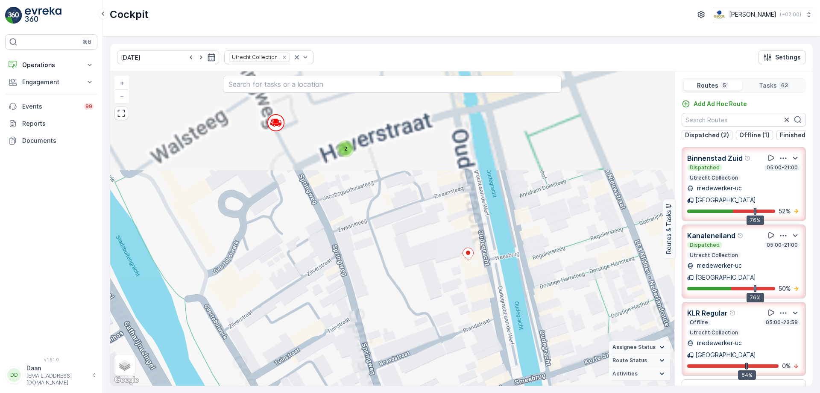  What do you see at coordinates (122, 96) in the screenshot?
I see `a: Zoom Out` at bounding box center [122, 96].